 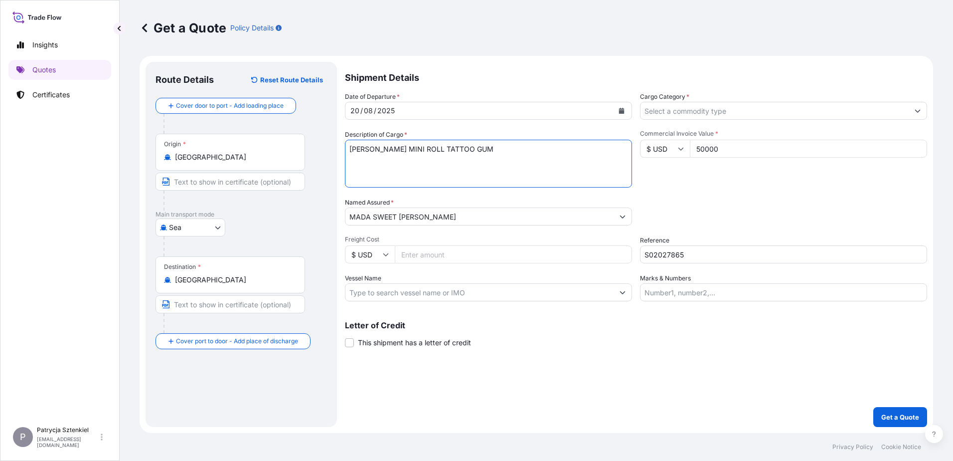 I want to click on span: Date of Departure, so click(x=372, y=97).